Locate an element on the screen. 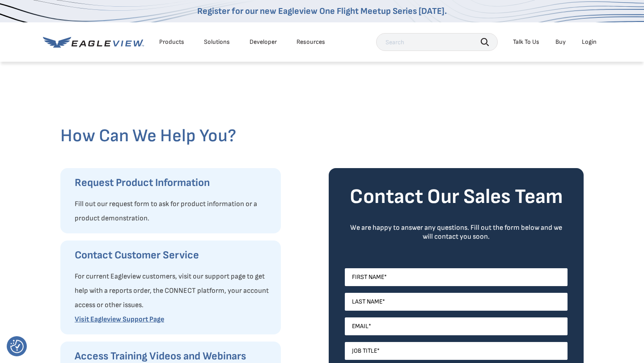  p: Fill out our request form to ask for product information or a product demonstration. is located at coordinates (173, 212).